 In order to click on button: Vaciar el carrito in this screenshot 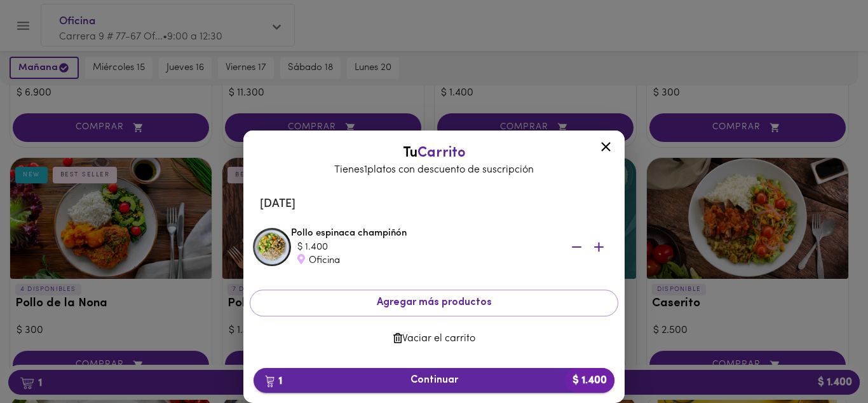, I will do `click(434, 338)`.